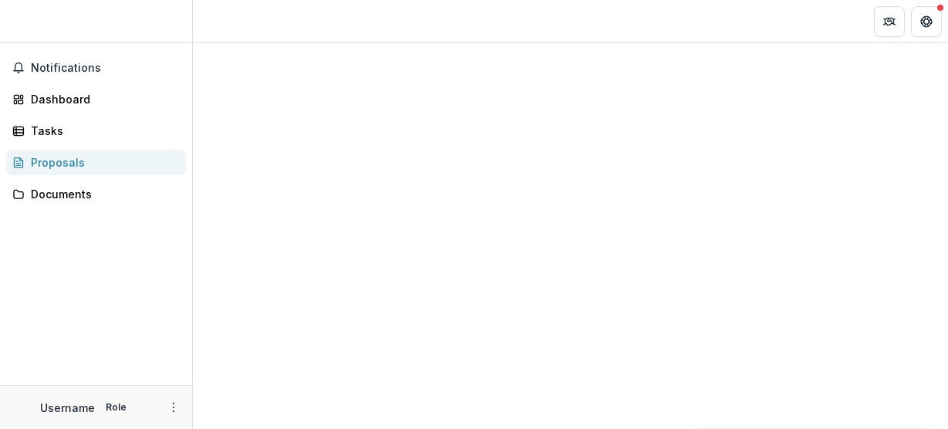 The width and height of the screenshot is (948, 429). What do you see at coordinates (105, 68) in the screenshot?
I see `span: Notifications` at bounding box center [105, 68].